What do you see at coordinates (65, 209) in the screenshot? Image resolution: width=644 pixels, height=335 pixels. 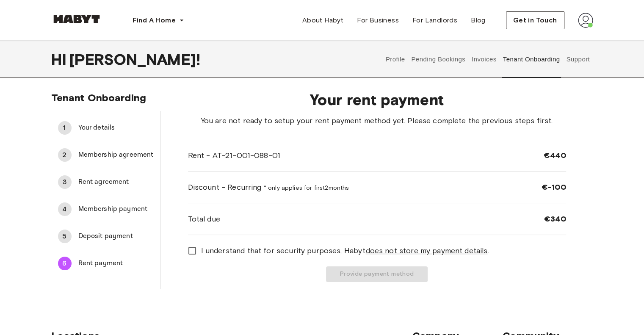 I see `div: 4` at bounding box center [65, 209].